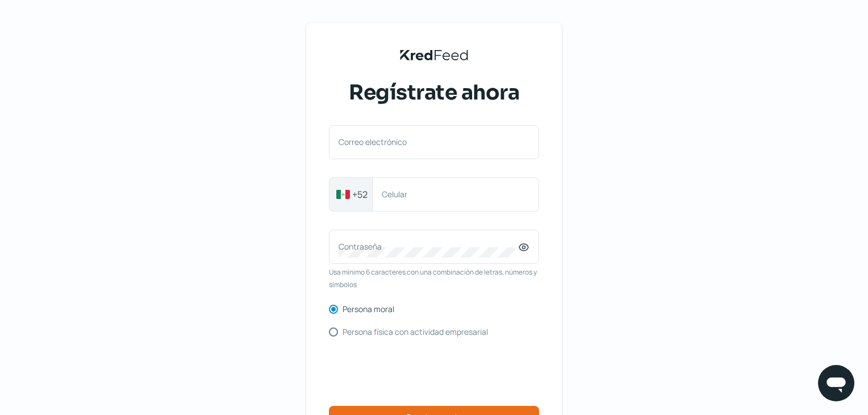 The height and width of the screenshot is (415, 868). I want to click on label: Contraseña, so click(428, 246).